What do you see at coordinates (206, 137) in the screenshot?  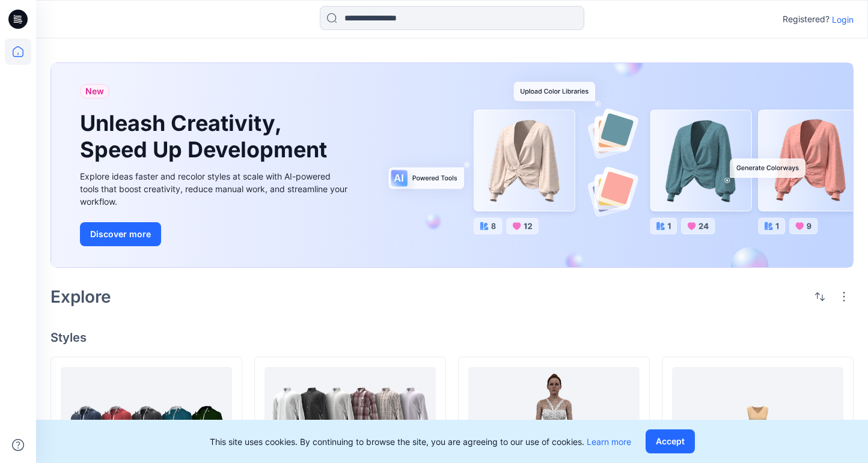 I see `h1: Unleash Creativity, Speed Up Development` at bounding box center [206, 137].